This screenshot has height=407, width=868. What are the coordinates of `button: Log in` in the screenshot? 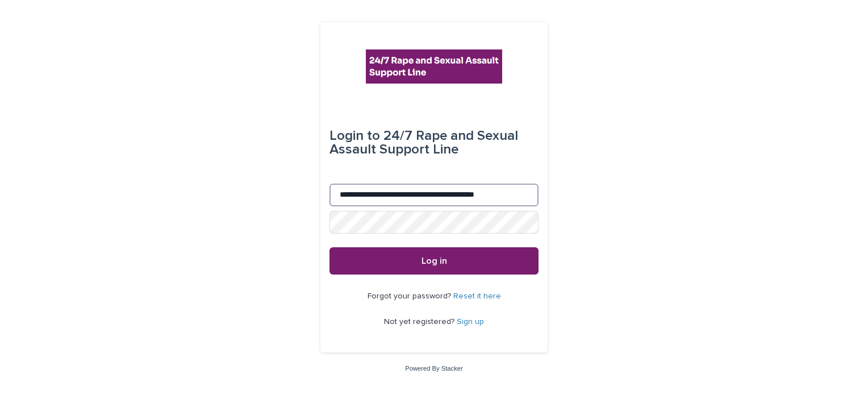 It's located at (434, 261).